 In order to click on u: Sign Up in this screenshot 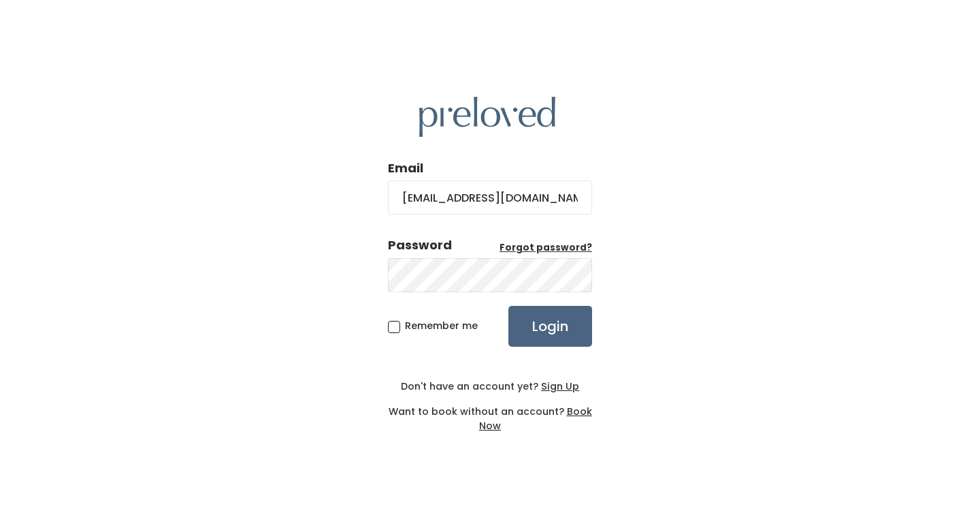, I will do `click(560, 386)`.